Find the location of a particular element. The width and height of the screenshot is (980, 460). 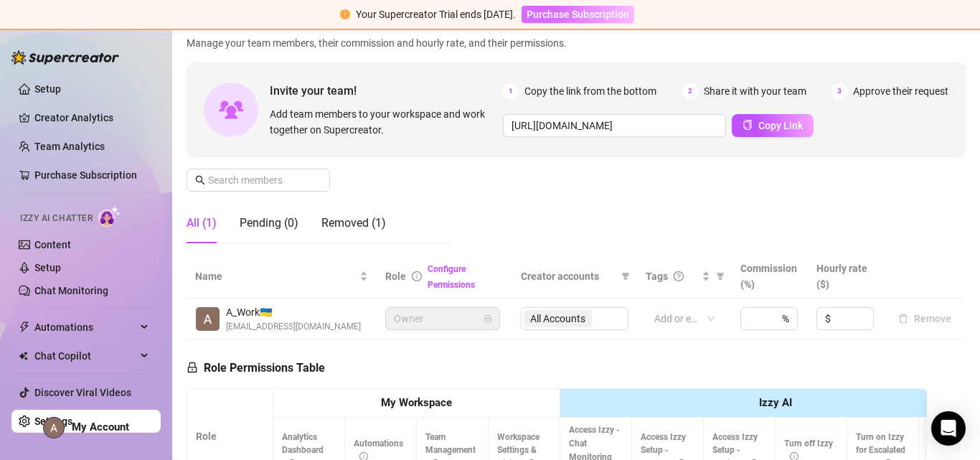

div: Removed (1) is located at coordinates (354, 223).